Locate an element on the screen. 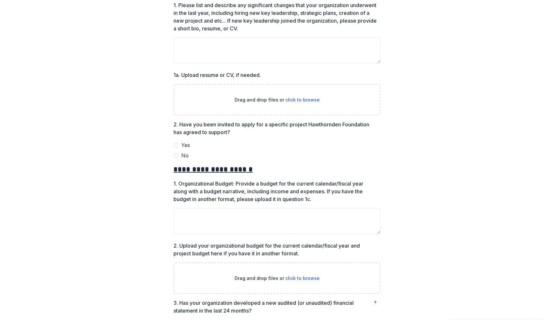 The image size is (554, 320). p: 3. Has your organization developed a new audited (or unaudited) financial statement in the last 2... is located at coordinates (272, 307).